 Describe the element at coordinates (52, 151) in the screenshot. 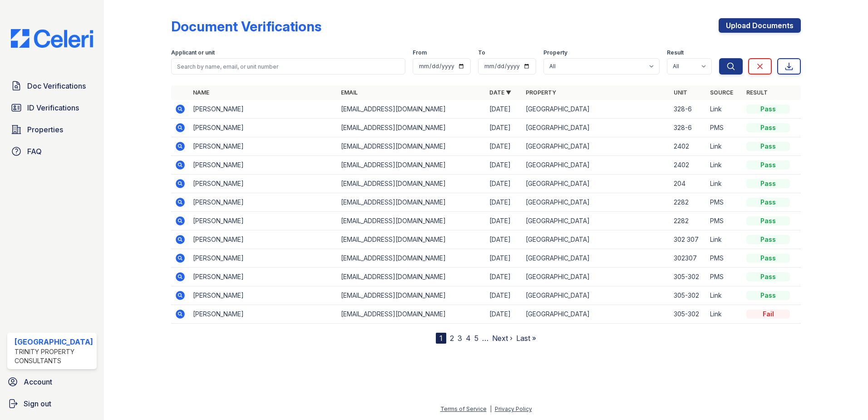

I see `a: FAQ` at that location.